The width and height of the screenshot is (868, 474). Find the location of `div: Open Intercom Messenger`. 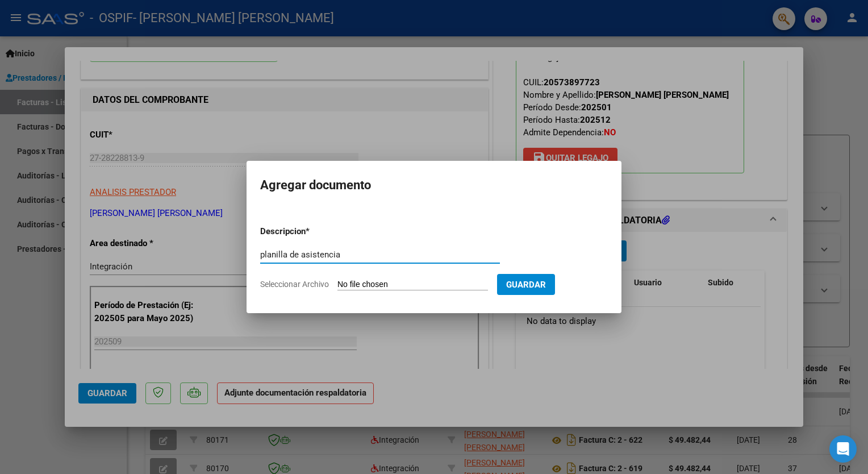

div: Open Intercom Messenger is located at coordinates (843, 449).